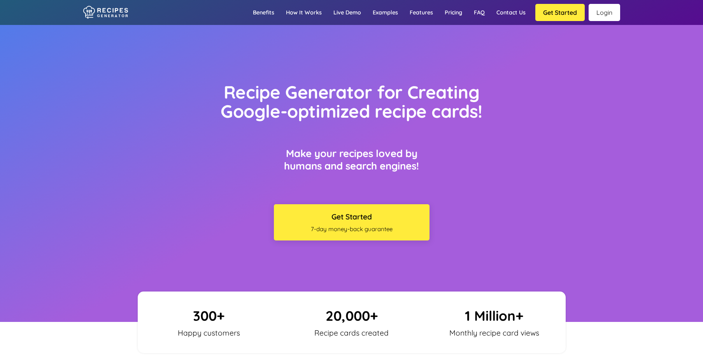  Describe the element at coordinates (352, 222) in the screenshot. I see `button: Get Started7-day money-back guarantee` at that location.